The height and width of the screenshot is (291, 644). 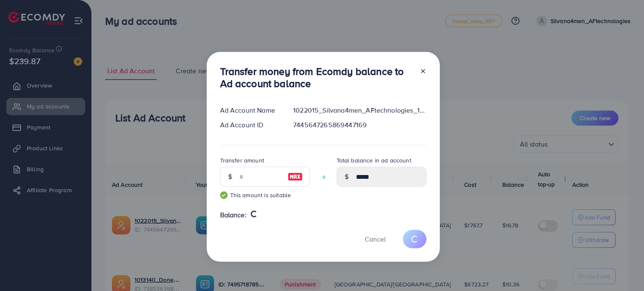 I want to click on small: This amount is suitable, so click(x=265, y=196).